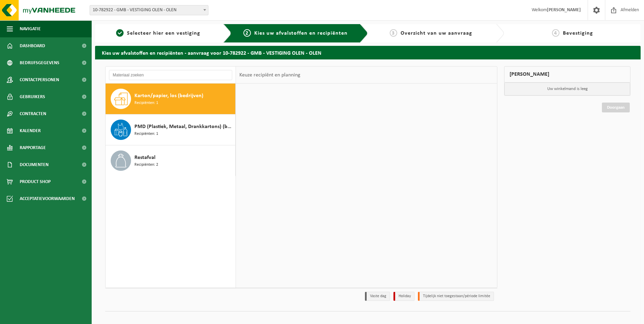 This screenshot has height=324, width=644. What do you see at coordinates (170, 75) in the screenshot?
I see `input: Materiaal zoeken` at bounding box center [170, 75].